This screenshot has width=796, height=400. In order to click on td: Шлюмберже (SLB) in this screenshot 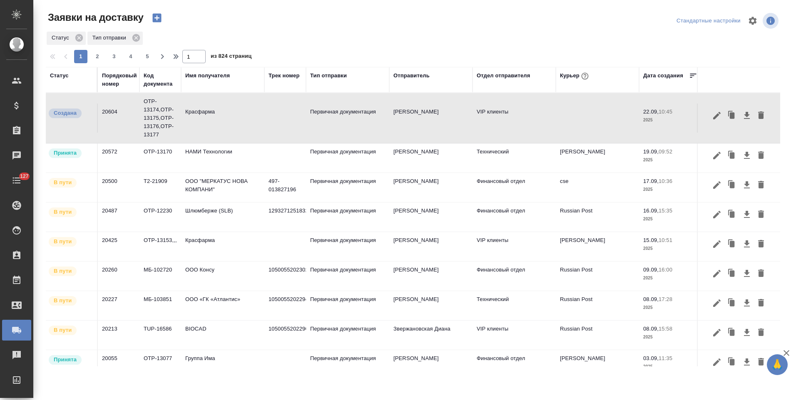, I will do `click(223, 217)`.